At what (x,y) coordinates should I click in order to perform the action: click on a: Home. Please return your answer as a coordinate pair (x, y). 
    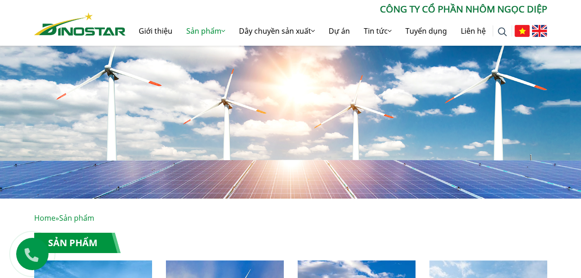
    Looking at the image, I should click on (45, 218).